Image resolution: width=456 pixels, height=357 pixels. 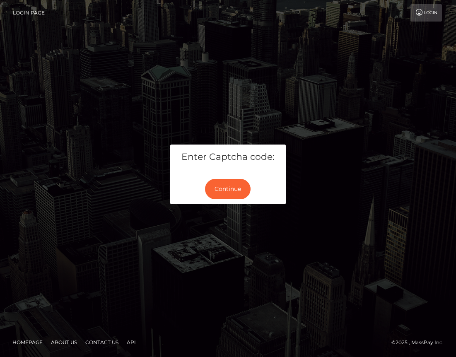 What do you see at coordinates (29, 13) in the screenshot?
I see `a: Login Page` at bounding box center [29, 13].